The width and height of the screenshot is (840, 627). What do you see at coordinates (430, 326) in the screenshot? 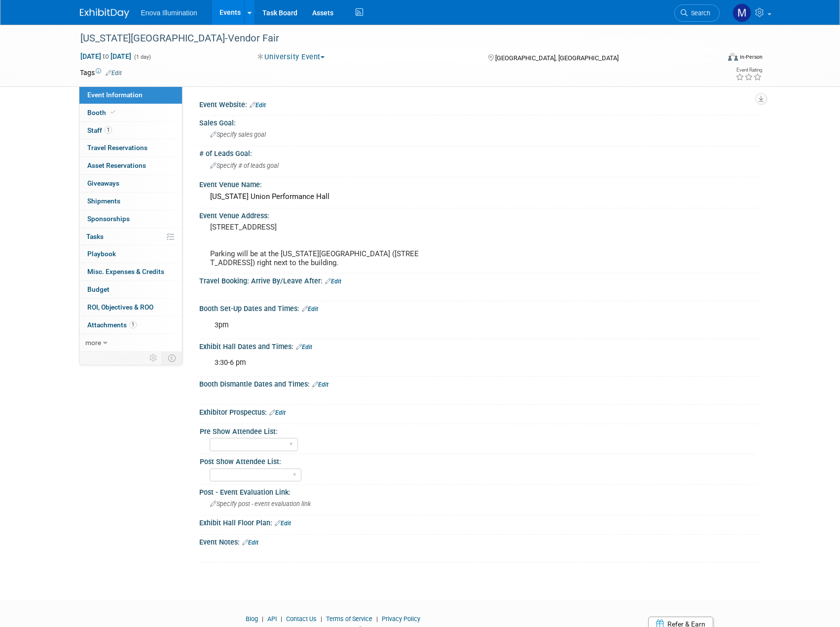
I see `div: 3pm` at bounding box center [430, 326].